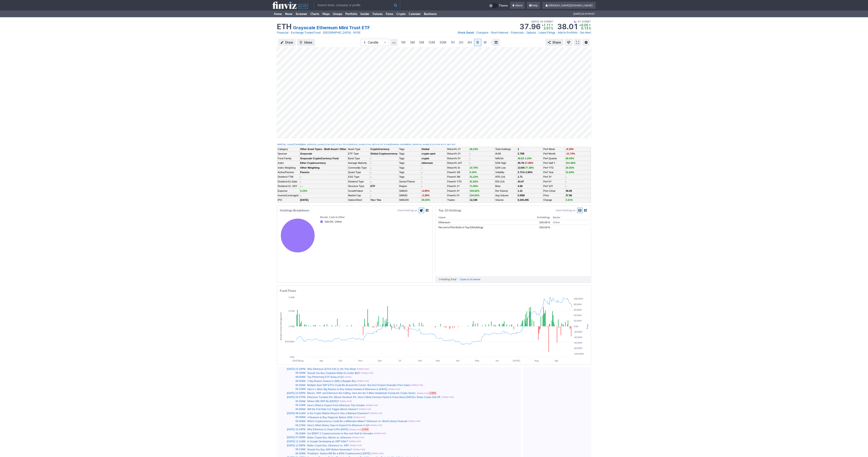 This screenshot has height=457, width=868. What do you see at coordinates (426, 195) in the screenshot?
I see `span: -3.29%` at bounding box center [426, 195].